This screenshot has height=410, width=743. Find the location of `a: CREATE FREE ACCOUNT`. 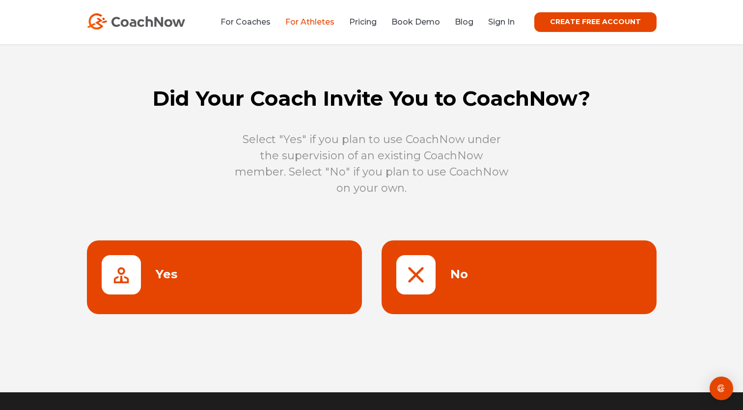

a: CREATE FREE ACCOUNT is located at coordinates (595, 22).